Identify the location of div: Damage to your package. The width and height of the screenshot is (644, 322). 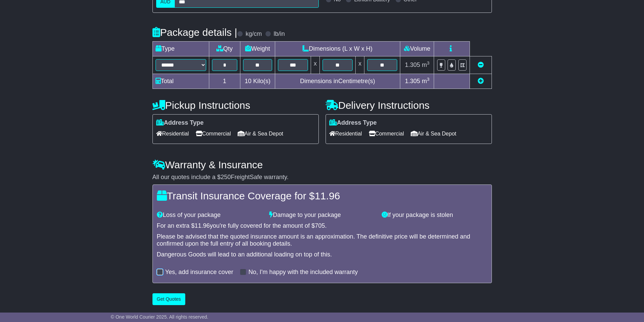
(322, 215).